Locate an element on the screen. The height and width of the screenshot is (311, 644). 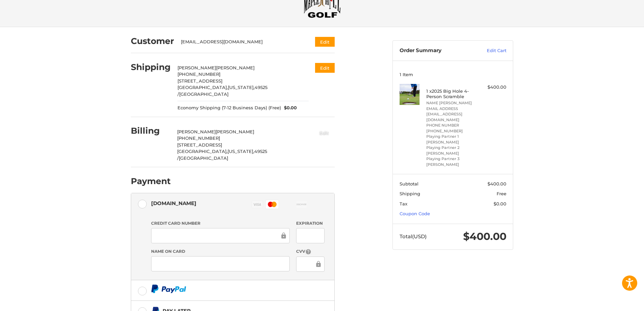
a: Edit Cart is located at coordinates (489, 51).